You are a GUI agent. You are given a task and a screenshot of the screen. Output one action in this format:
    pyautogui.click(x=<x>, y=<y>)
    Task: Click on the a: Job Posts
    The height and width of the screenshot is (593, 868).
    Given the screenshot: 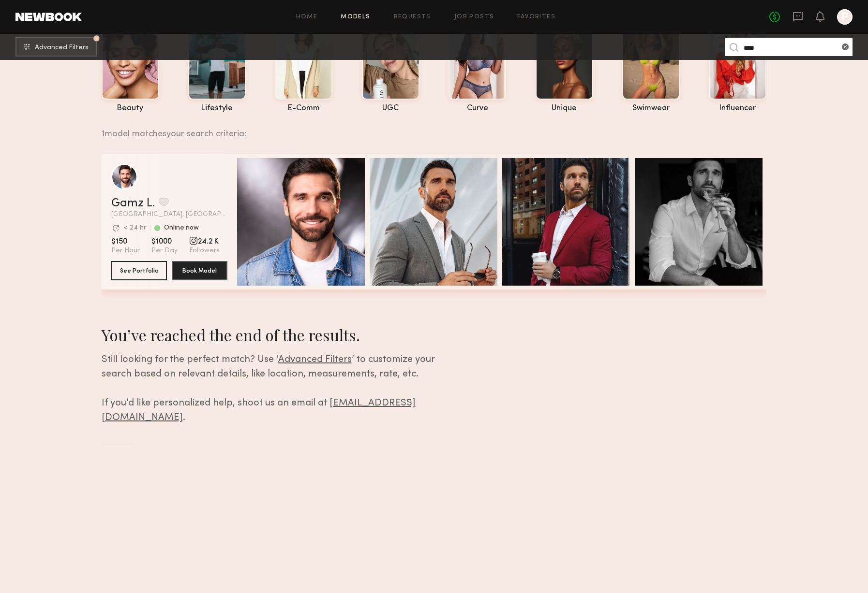 What is the action you would take?
    pyautogui.click(x=474, y=17)
    